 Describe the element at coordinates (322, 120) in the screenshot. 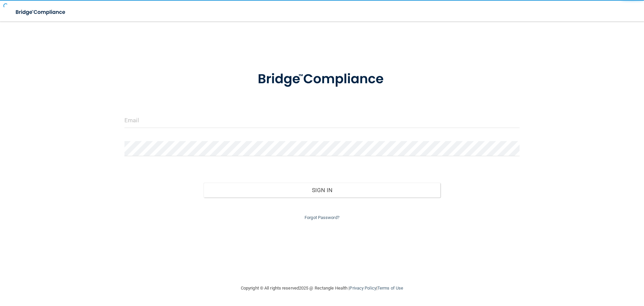

I see `input: Email` at that location.